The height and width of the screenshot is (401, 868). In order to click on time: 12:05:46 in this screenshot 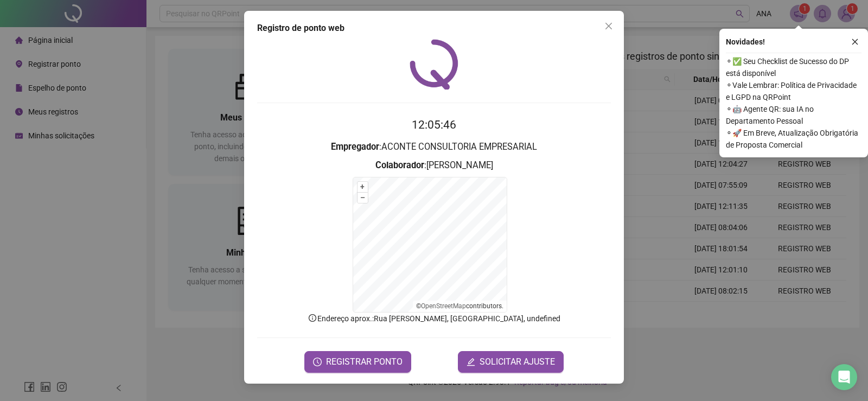, I will do `click(434, 125)`.